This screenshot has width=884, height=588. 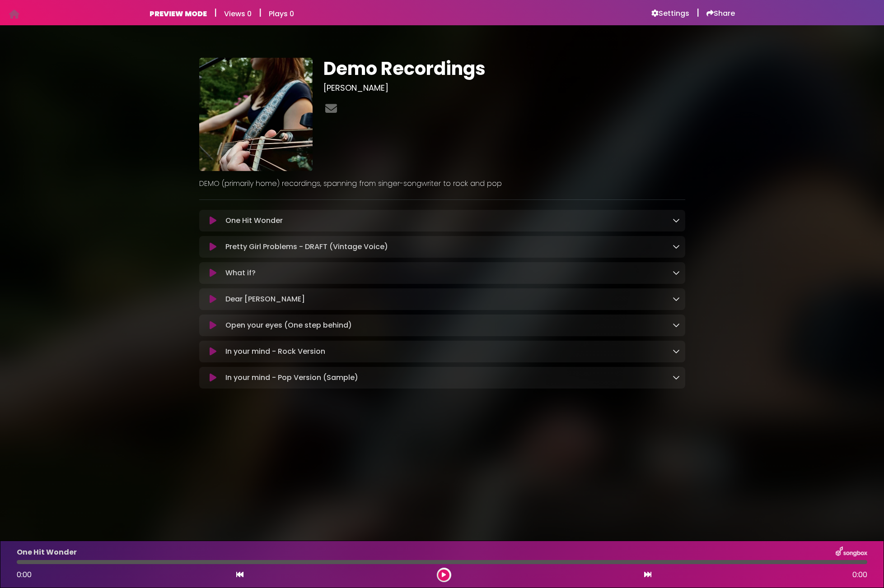 I want to click on p: What if?, so click(x=240, y=273).